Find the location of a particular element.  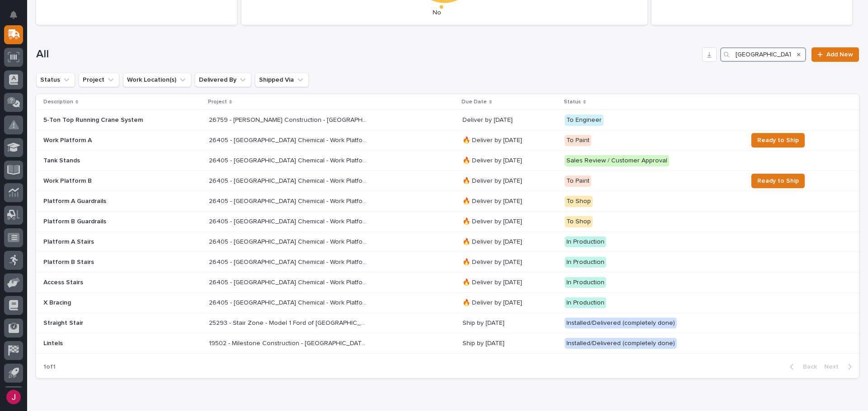

button: Work Location(s) is located at coordinates (157, 80).